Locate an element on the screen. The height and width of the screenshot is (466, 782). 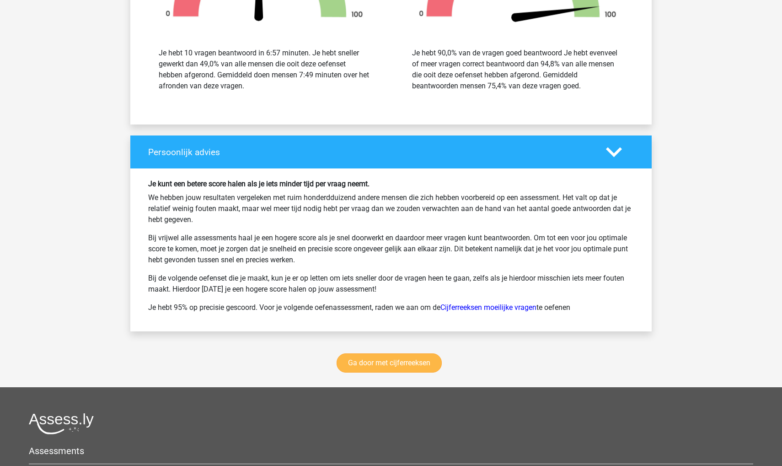
h4: Persoonlijk advies is located at coordinates (370, 152).